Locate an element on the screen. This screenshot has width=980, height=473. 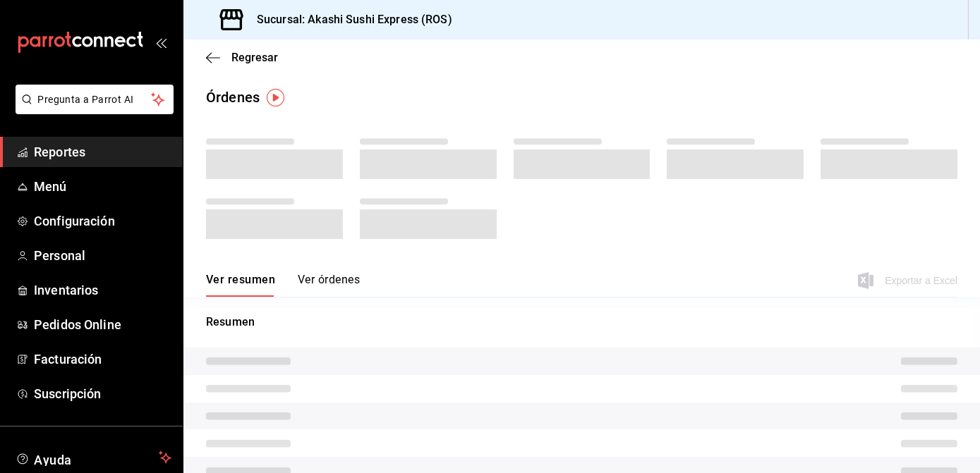
span: Regresar is located at coordinates (254, 57).